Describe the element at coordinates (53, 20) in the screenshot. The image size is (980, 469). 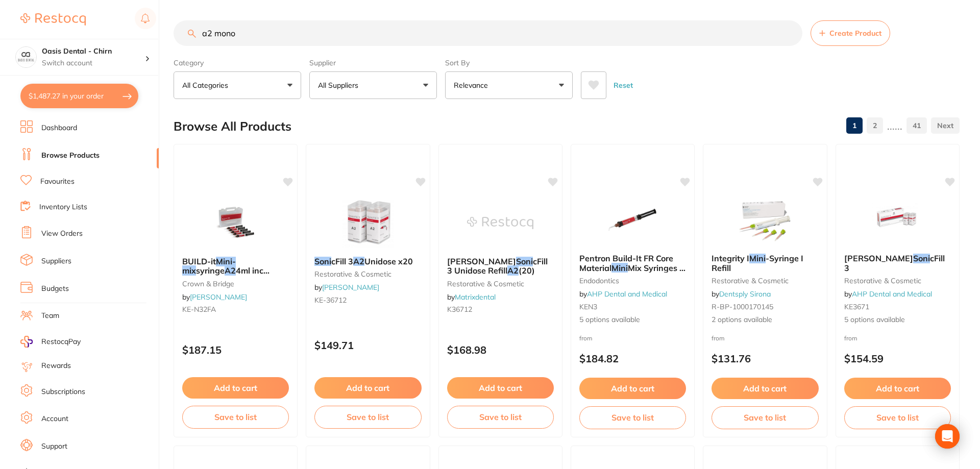
I see `img: Restocq Logo` at that location.